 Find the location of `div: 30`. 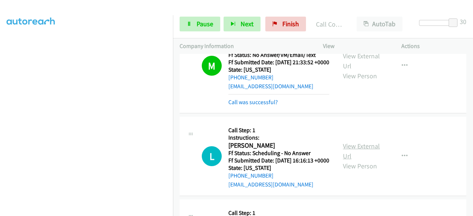

div: 30 is located at coordinates (463, 21).